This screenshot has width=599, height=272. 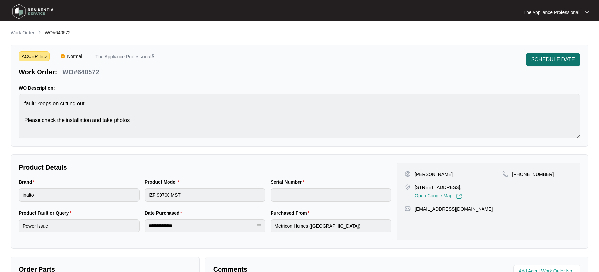 What do you see at coordinates (38, 72) in the screenshot?
I see `p: Work Order:` at bounding box center [38, 72].